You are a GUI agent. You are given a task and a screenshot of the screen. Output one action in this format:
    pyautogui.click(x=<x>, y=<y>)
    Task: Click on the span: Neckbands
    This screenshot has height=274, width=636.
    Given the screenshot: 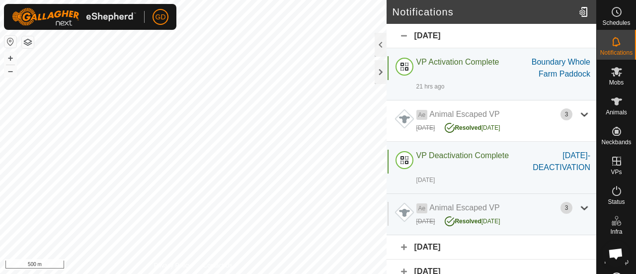 What is the action you would take?
    pyautogui.click(x=616, y=142)
    